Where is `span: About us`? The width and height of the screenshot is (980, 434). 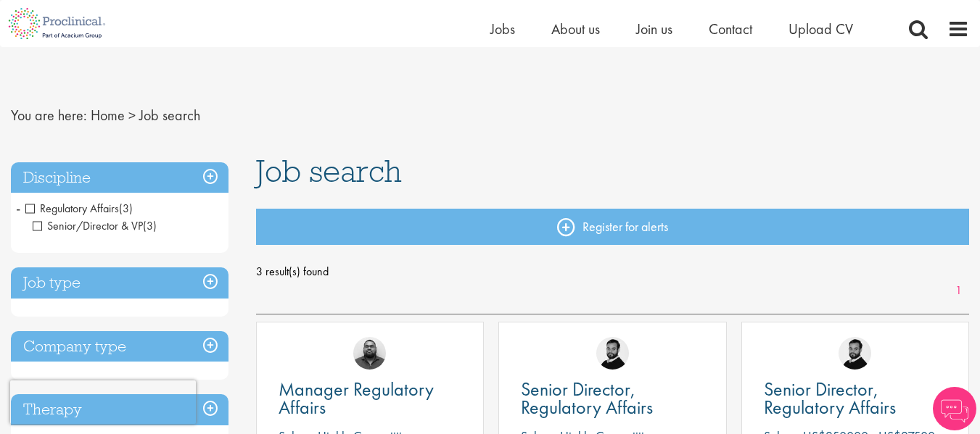 span: About us is located at coordinates (575, 29).